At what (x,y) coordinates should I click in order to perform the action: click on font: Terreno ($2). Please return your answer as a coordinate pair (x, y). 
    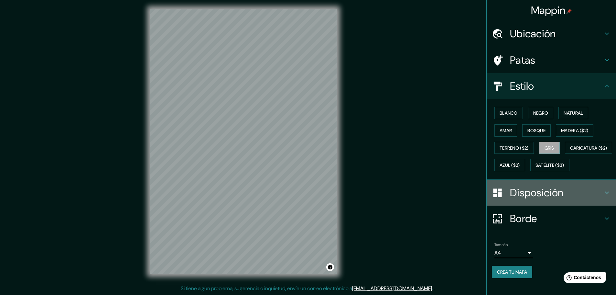
    Looking at the image, I should click on (514, 148).